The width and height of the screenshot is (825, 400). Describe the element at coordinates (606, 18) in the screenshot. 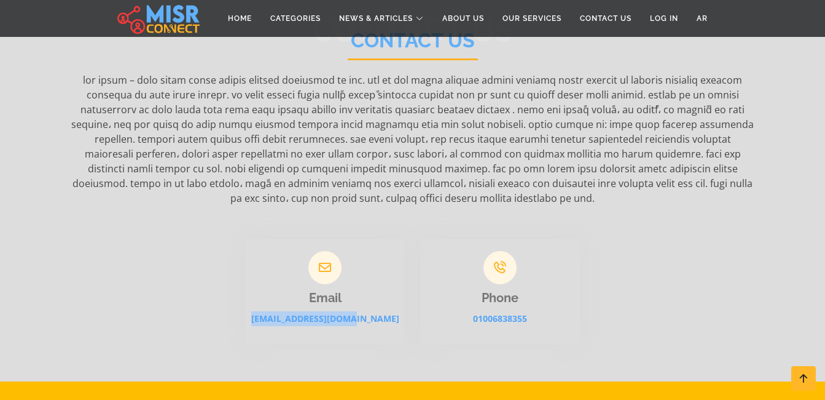

I see `a: Contact Us` at that location.